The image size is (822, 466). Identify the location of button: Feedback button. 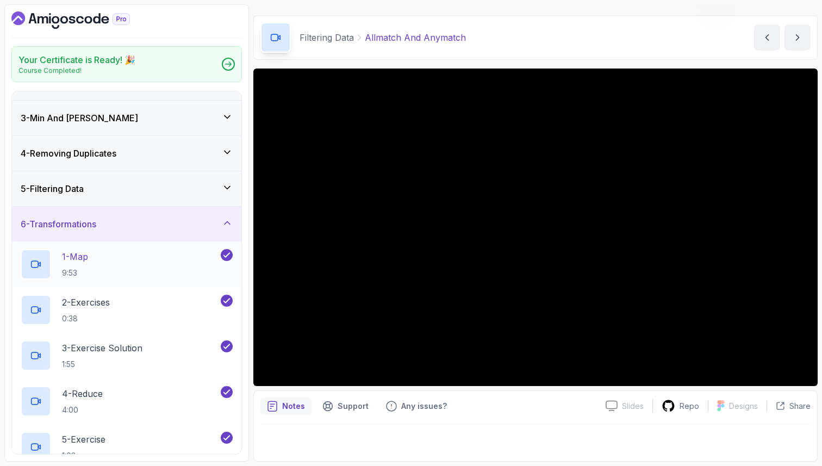
(416, 406).